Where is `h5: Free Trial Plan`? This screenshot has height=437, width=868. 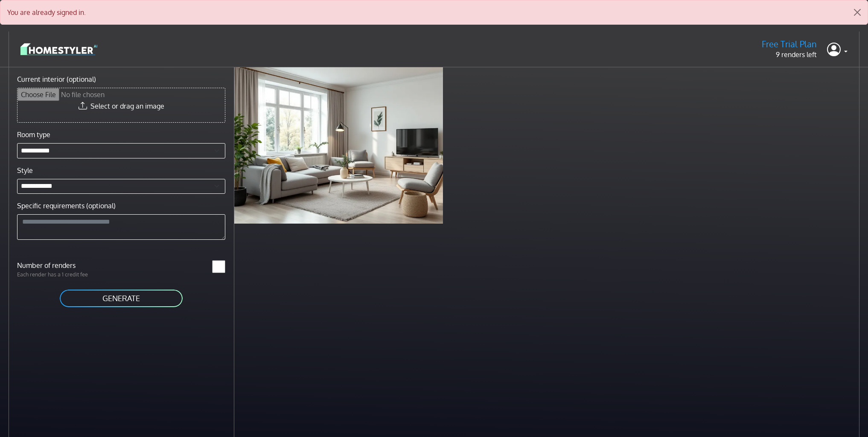
h5: Free Trial Plan is located at coordinates (789, 44).